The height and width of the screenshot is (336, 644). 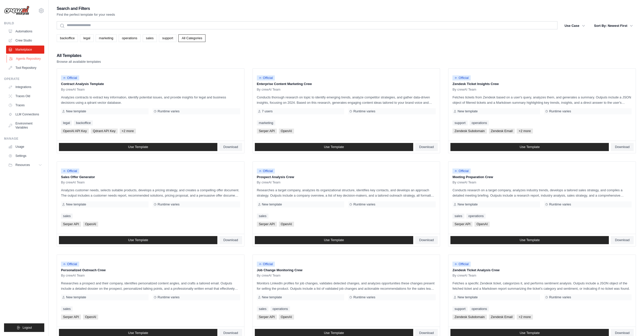 What do you see at coordinates (347, 193) in the screenshot?
I see `p: Researches a target company, analyzes its organizational structure, identifies key contacts, and ...` at bounding box center [347, 193].